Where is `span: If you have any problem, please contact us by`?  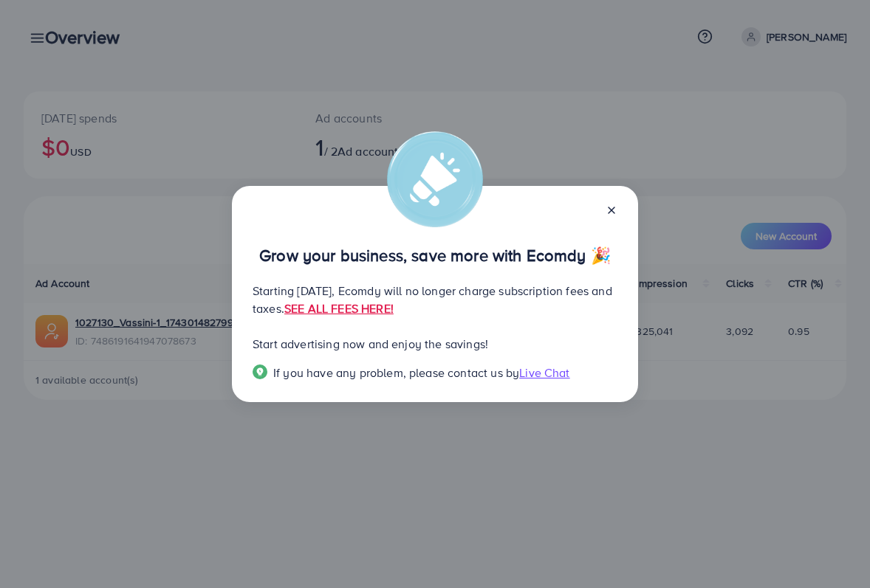 span: If you have any problem, please contact us by is located at coordinates (396, 372).